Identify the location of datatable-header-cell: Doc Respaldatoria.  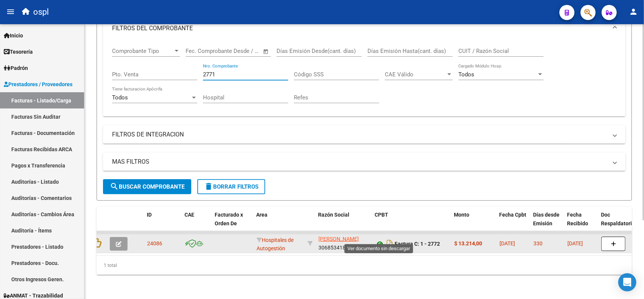
(621, 223).